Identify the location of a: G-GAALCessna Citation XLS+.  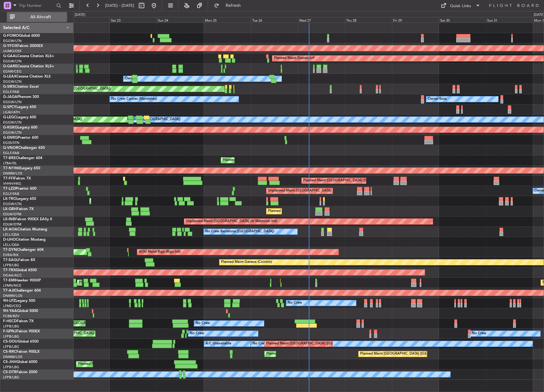
(28, 56).